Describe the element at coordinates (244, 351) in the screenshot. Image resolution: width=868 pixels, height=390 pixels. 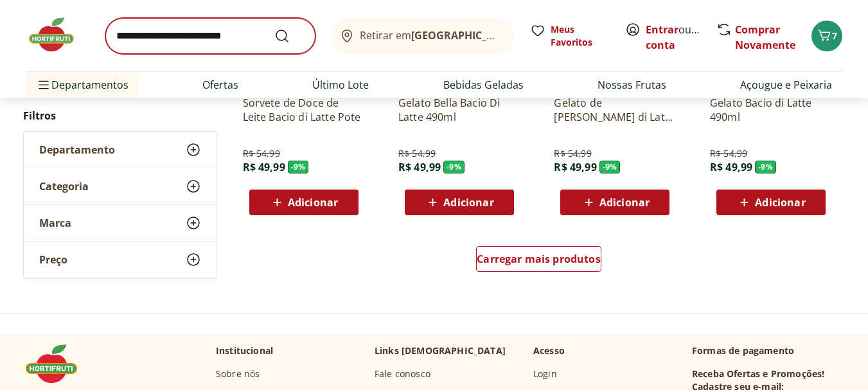
I see `p: Institucional` at that location.